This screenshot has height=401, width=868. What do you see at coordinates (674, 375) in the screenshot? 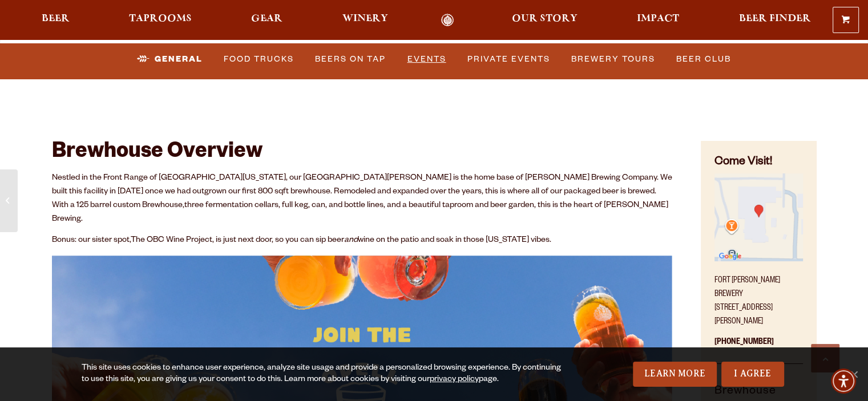
I see `a: Learn More` at bounding box center [674, 375].